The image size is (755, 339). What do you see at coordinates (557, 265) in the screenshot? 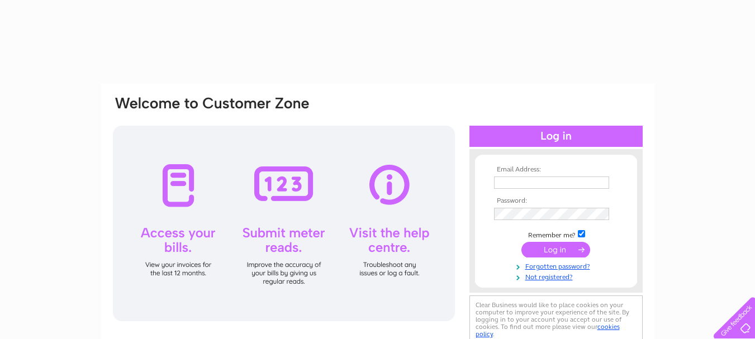
I see `a: Forgotten password?` at bounding box center [557, 265].